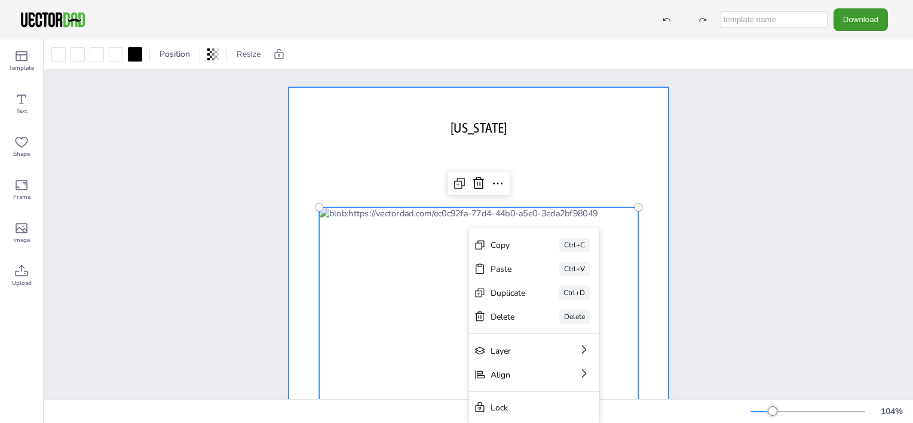 The width and height of the screenshot is (913, 423). Describe the element at coordinates (508, 245) in the screenshot. I see `div: Copy` at that location.